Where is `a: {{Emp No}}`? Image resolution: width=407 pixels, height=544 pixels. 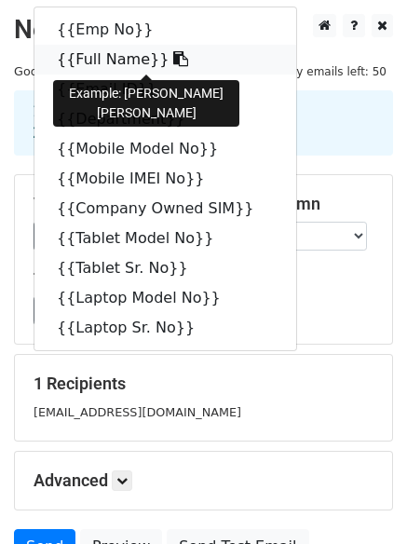
a: {{Emp No}} is located at coordinates (165, 30).